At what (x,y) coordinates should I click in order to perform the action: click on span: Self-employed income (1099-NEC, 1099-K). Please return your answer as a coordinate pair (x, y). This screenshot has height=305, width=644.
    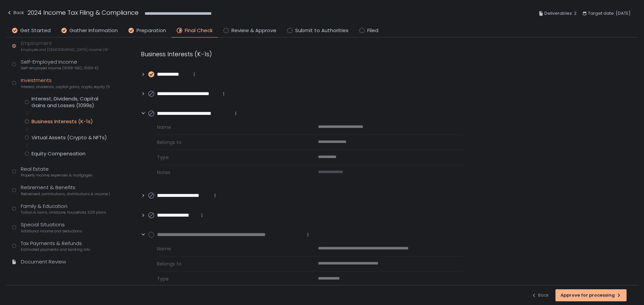
    Looking at the image, I should click on (60, 68).